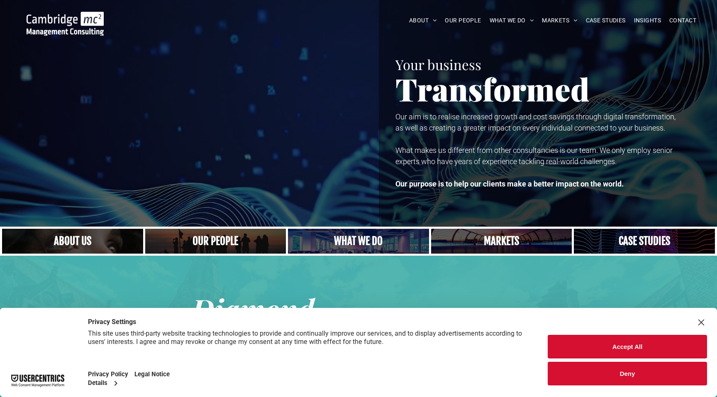 This screenshot has height=397, width=717. I want to click on a: WHAT WE DO, so click(512, 20).